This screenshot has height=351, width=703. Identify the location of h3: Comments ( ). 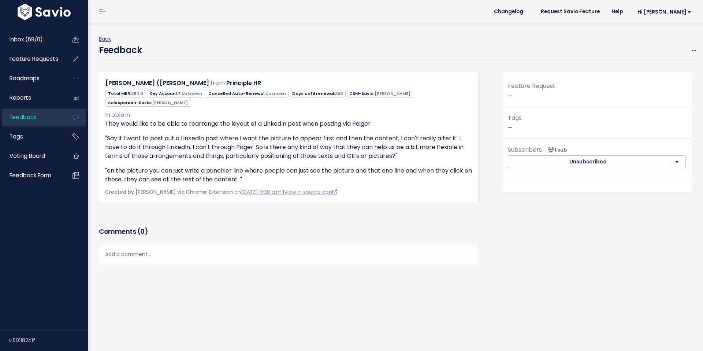
(288, 231).